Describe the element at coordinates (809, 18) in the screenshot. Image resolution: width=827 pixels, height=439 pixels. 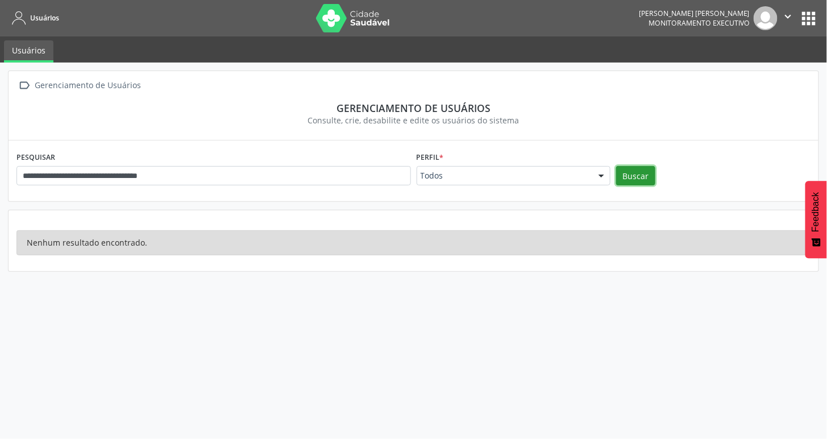
I see `button: apps` at that location.